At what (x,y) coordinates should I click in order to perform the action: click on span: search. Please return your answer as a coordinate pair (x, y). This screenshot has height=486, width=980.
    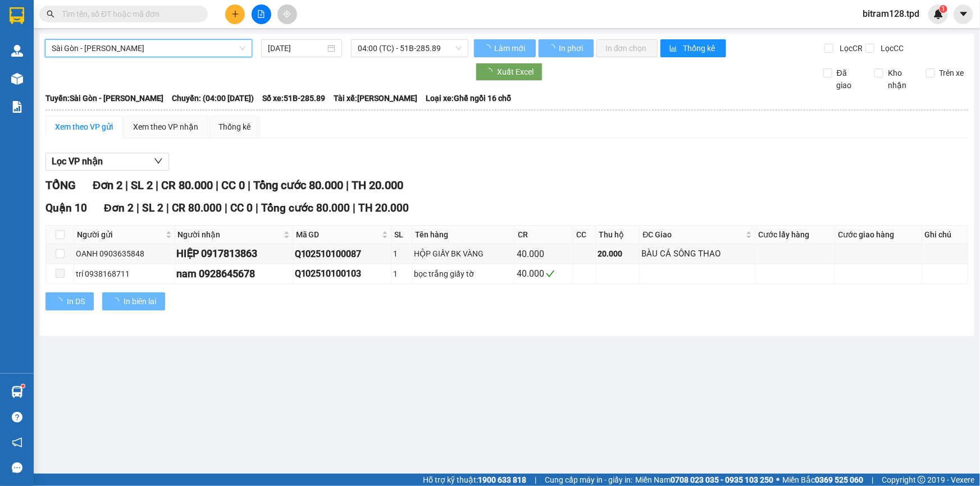
    Looking at the image, I should click on (50, 14).